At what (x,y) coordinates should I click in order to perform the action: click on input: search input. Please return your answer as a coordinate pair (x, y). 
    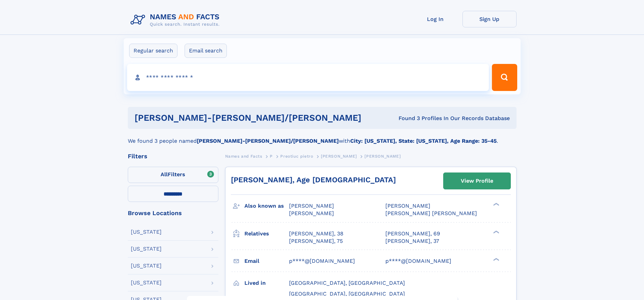
    Looking at the image, I should click on (308, 78).